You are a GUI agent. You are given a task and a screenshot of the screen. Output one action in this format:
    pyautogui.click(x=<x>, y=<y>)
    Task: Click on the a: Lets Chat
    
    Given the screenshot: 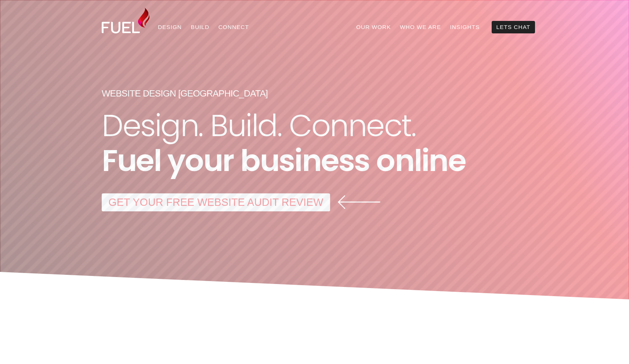 What is the action you would take?
    pyautogui.click(x=513, y=27)
    